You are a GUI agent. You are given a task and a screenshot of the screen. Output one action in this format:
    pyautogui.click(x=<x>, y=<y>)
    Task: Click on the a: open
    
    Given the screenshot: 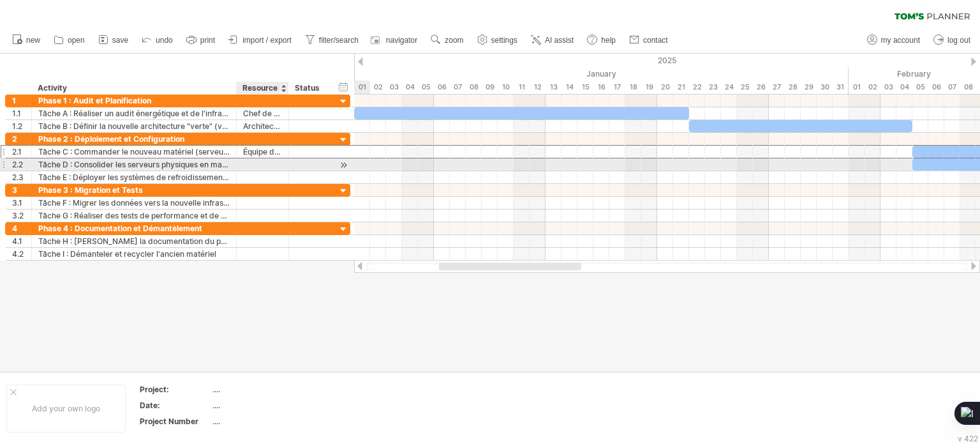 What is the action you would take?
    pyautogui.click(x=69, y=40)
    